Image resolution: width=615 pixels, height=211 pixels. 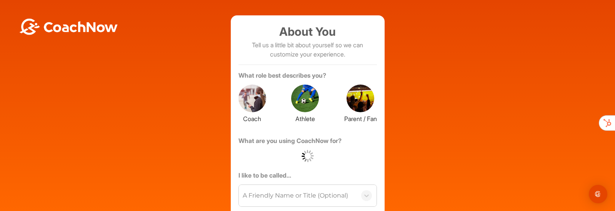 What do you see at coordinates (360, 118) in the screenshot?
I see `label: Parent / Fan` at bounding box center [360, 118].